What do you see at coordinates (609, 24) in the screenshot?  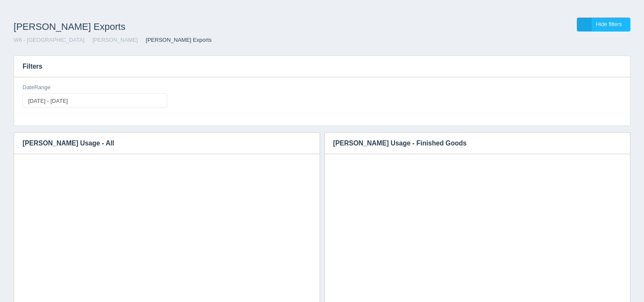 I see `span: Hide filters` at bounding box center [609, 24].